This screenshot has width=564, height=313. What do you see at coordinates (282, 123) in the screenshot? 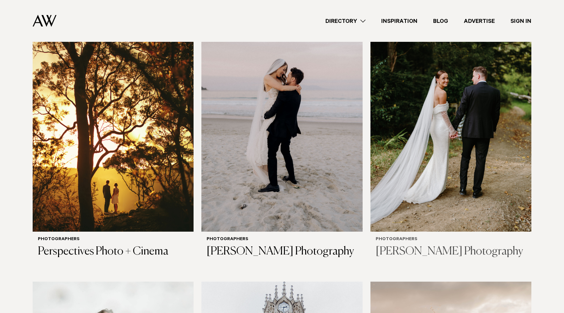
I see `img: Auckland Weddings Photographers | Rebecca Bradley Photography` at bounding box center [282, 123].